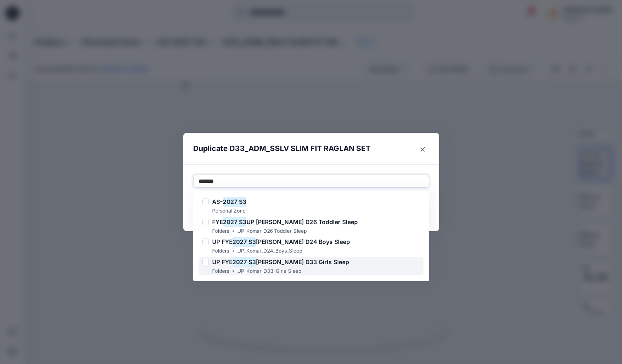 The image size is (622, 364). I want to click on p: UP_Komar_D24_Boys_Sleep, so click(269, 251).